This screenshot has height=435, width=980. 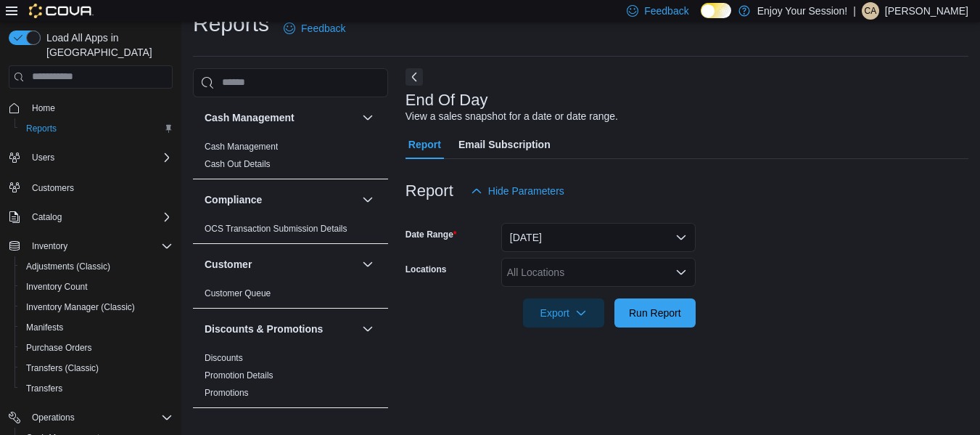 What do you see at coordinates (96, 307) in the screenshot?
I see `button: Inventory Manager (Classic)` at bounding box center [96, 307].